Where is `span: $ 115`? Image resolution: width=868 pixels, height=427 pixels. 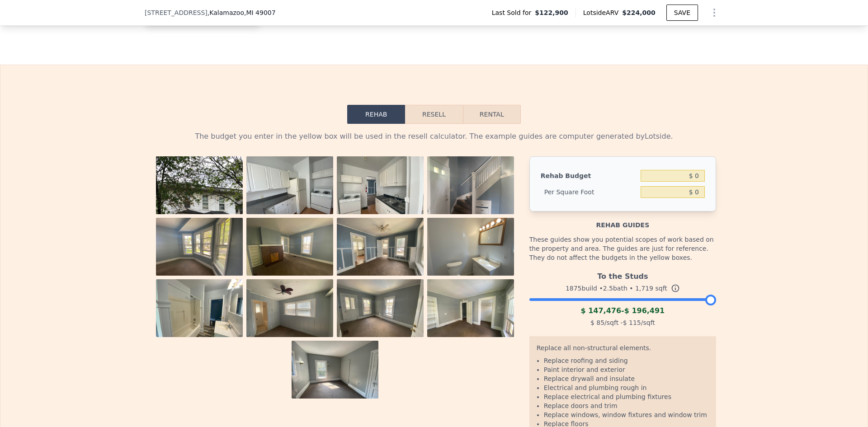
span: $ 115 is located at coordinates (632, 323).